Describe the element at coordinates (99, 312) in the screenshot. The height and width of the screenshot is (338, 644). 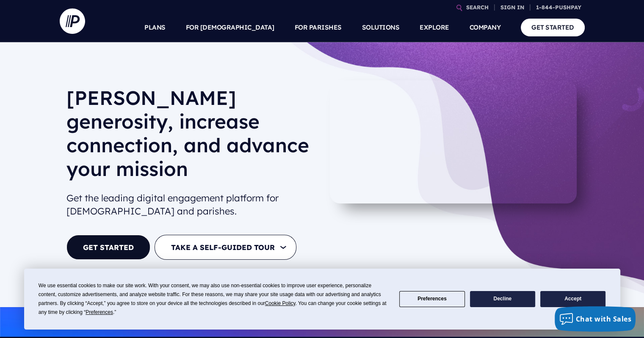
I see `span: Preferences` at that location.